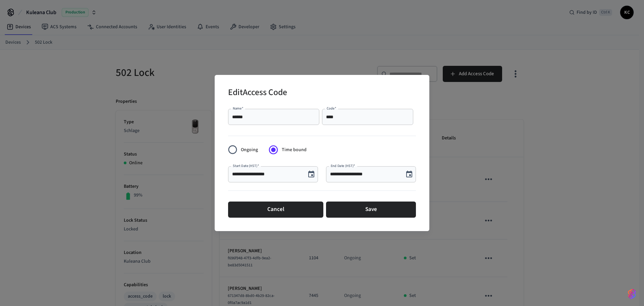 This screenshot has width=644, height=306. I want to click on img: SeamLogoGradient.69752ec5.svg, so click(632, 294).